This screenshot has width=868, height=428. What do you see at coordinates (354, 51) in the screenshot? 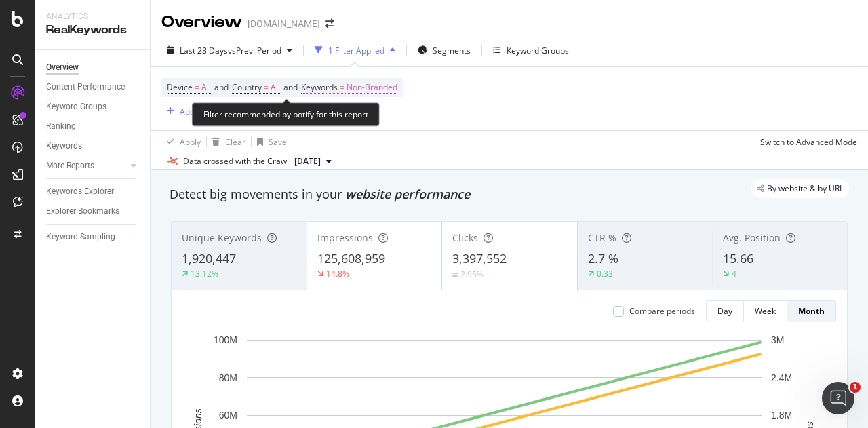
I see `button: 1 Filter Applied` at bounding box center [354, 51].